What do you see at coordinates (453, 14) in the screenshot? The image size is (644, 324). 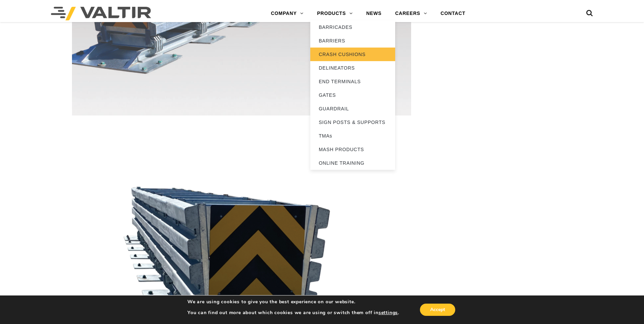 I see `a: CONTACT` at bounding box center [453, 14].